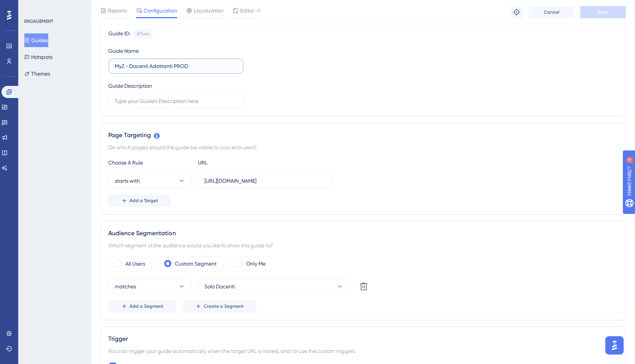 Image resolution: width=635 pixels, height=364 pixels. Describe the element at coordinates (363, 245) in the screenshot. I see `div: Which segment of the audience would you like to show this guide to?` at that location.